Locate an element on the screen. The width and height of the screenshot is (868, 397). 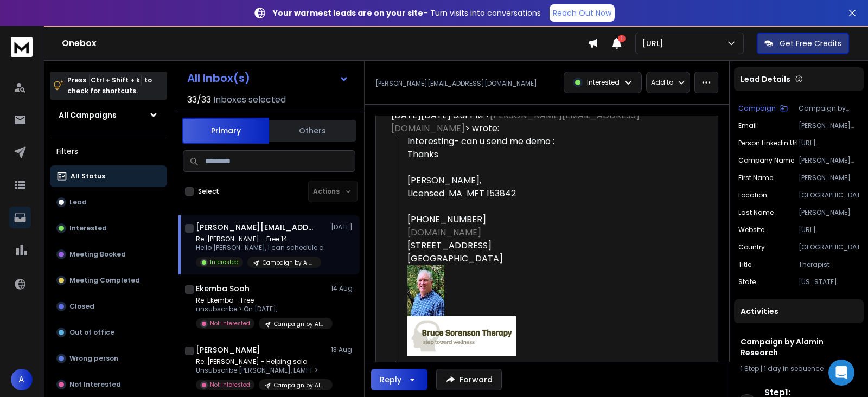
p: Email is located at coordinates (747, 126).